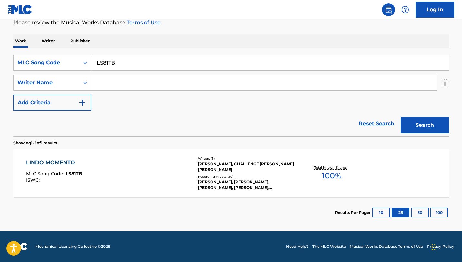 This screenshot has width=462, height=262. Describe the element at coordinates (388, 10) in the screenshot. I see `img: search` at that location.